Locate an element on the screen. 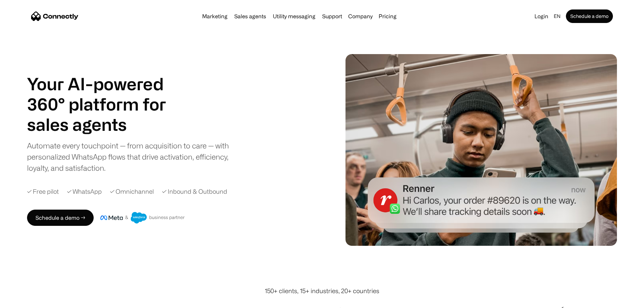 The height and width of the screenshot is (308, 644). div: 150+ clients, 15+ industries, 20+ countries is located at coordinates (322, 291).